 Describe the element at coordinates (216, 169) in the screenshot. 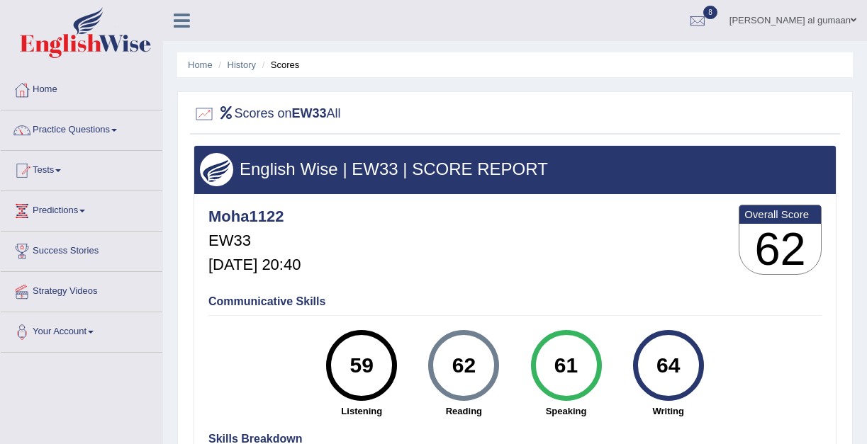

I see `img: wings.png` at that location.